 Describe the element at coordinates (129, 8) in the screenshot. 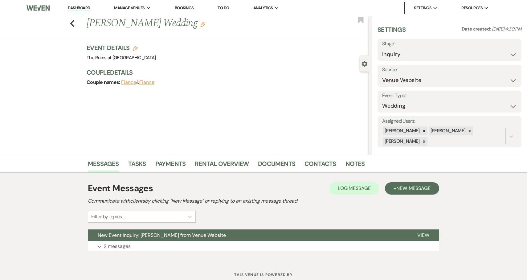

I see `span: Manage Venues` at that location.